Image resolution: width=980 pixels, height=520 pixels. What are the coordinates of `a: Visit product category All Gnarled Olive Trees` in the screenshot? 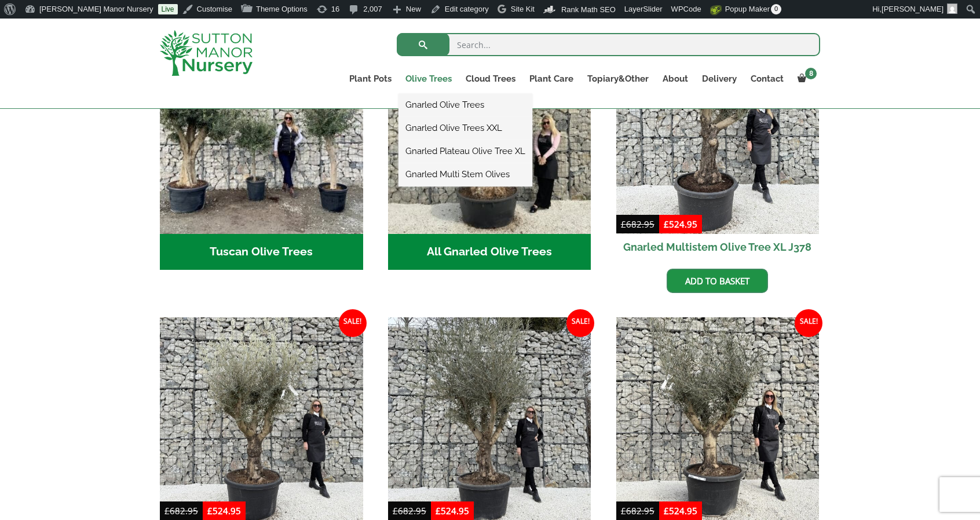 It's located at (490, 150).